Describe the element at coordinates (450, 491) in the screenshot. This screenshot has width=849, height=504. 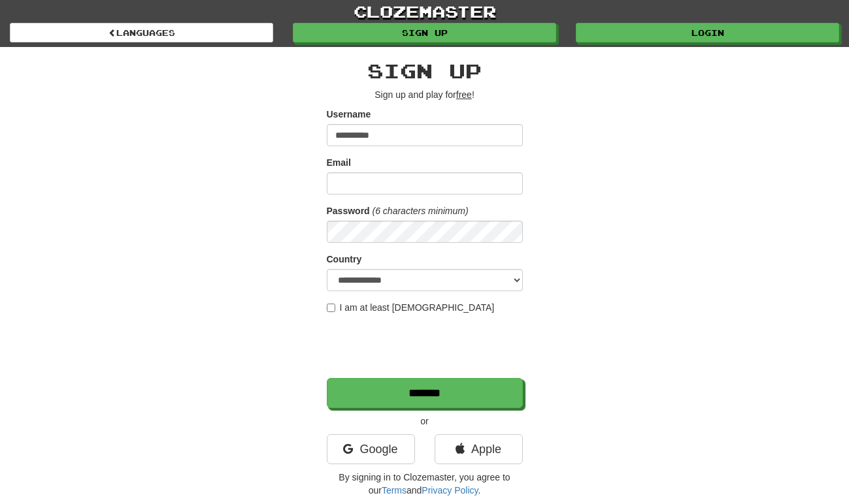
I see `a: Privacy Policy` at that location.